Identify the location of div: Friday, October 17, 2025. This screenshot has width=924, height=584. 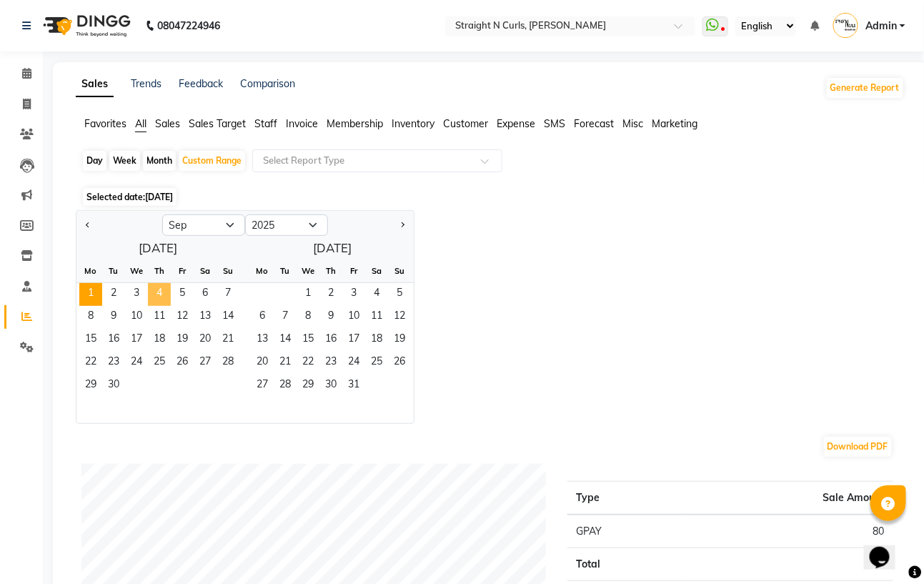
(354, 340).